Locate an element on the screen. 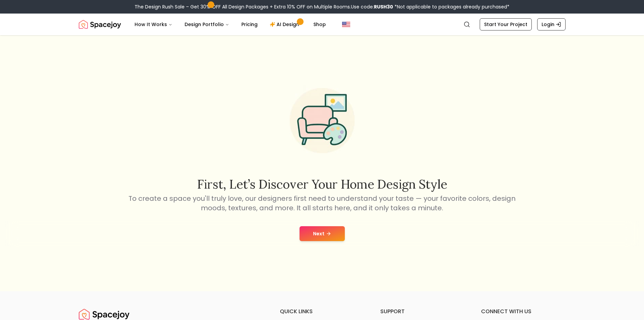 The height and width of the screenshot is (320, 644). button: How It Works is located at coordinates (153, 24).